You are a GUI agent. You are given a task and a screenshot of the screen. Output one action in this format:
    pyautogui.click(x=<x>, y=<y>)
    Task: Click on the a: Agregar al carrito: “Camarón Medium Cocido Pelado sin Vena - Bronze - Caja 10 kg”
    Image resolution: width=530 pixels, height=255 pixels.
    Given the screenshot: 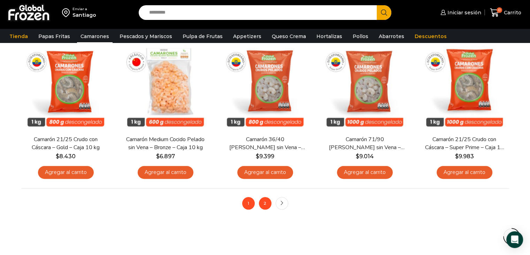 What is the action you would take?
    pyautogui.click(x=166, y=172)
    